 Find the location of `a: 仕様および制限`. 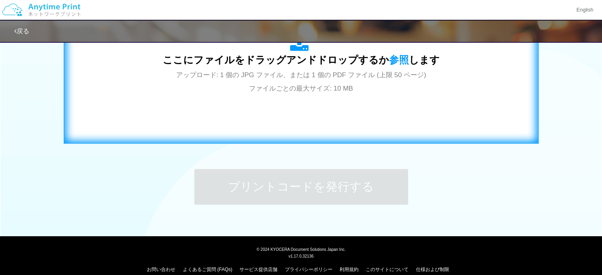

a: 仕様および制限 is located at coordinates (433, 270).